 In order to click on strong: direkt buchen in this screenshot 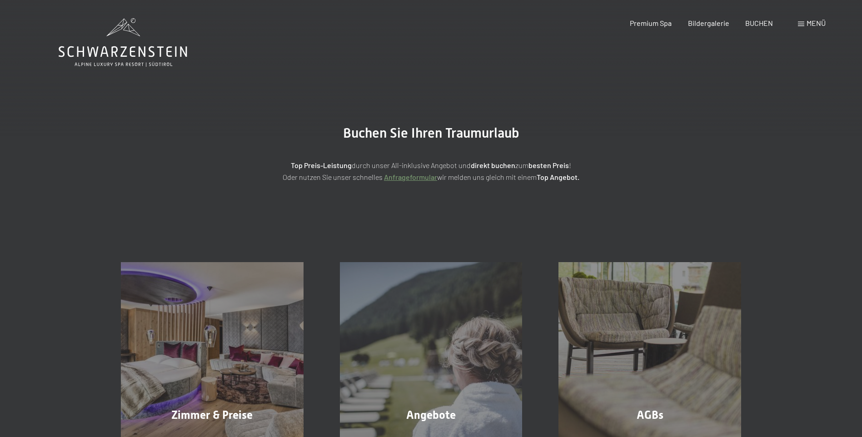, I will do `click(493, 165)`.